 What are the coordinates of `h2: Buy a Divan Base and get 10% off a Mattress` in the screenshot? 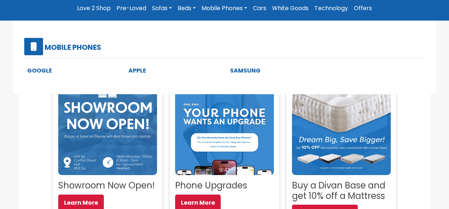 It's located at (341, 191).